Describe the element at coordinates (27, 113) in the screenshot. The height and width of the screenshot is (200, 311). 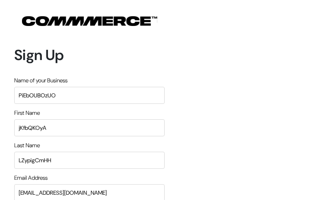
I see `label: First Name` at that location.